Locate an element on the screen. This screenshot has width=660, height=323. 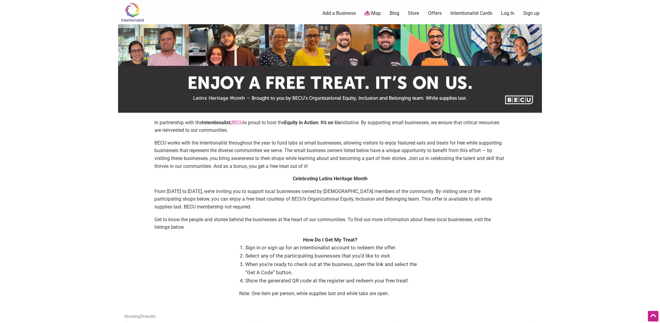
a: Sign up is located at coordinates (532, 13).